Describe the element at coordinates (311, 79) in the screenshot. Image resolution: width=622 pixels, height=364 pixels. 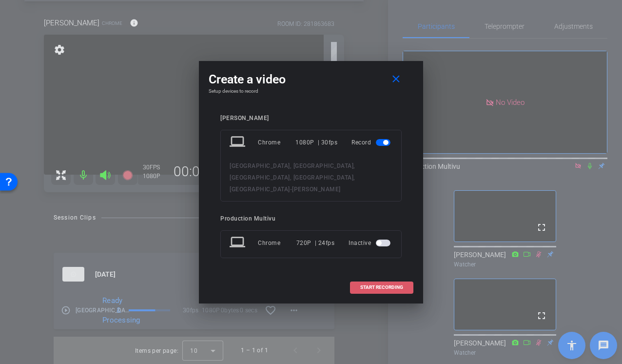
I see `div: Create a video` at that location.